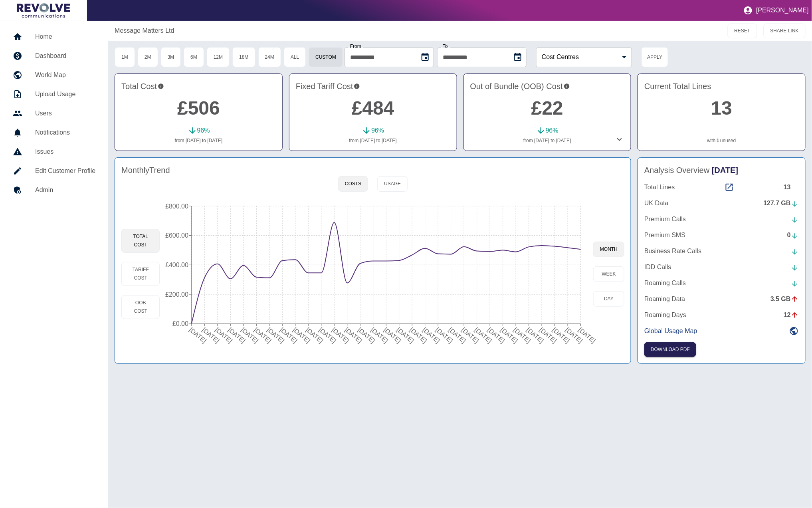 Image resolution: width=812 pixels, height=508 pixels. Describe the element at coordinates (567, 86) in the screenshot. I see `svg: Costs outside of your fixed tariff` at that location.